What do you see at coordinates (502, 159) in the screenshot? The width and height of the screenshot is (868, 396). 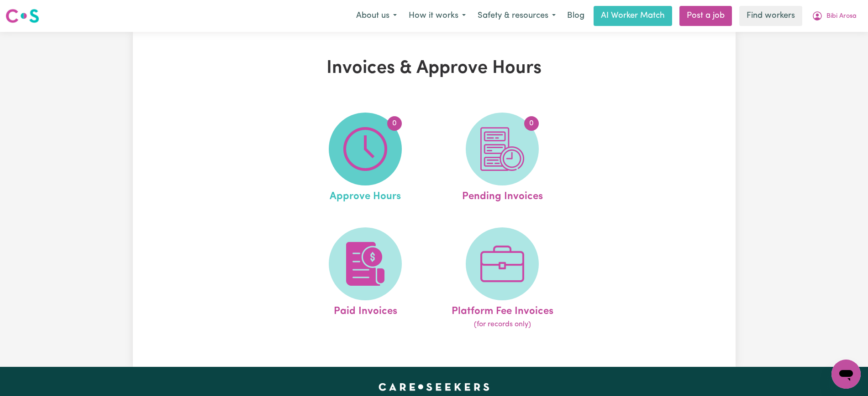 I see `a: Pending Invoices` at bounding box center [502, 159].